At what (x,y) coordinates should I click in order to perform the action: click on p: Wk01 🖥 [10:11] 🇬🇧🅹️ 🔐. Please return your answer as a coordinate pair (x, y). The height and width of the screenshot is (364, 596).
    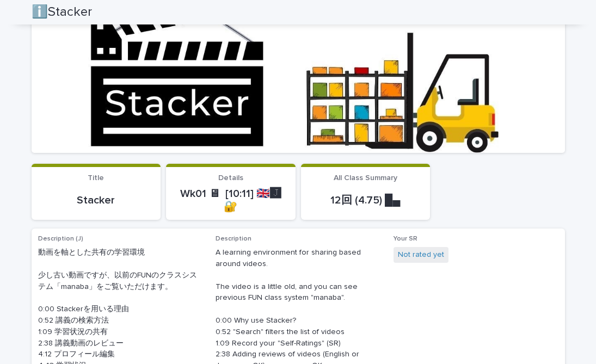
    Looking at the image, I should click on (231, 200).